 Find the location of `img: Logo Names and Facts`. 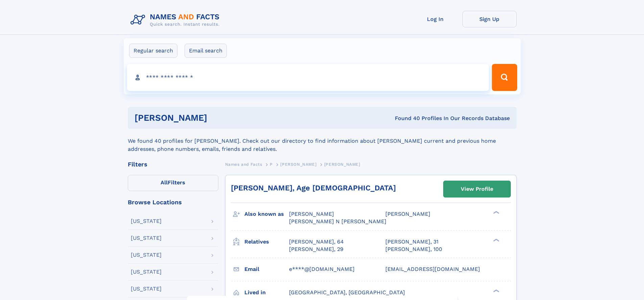

img: Logo Names and Facts is located at coordinates (177, 20).